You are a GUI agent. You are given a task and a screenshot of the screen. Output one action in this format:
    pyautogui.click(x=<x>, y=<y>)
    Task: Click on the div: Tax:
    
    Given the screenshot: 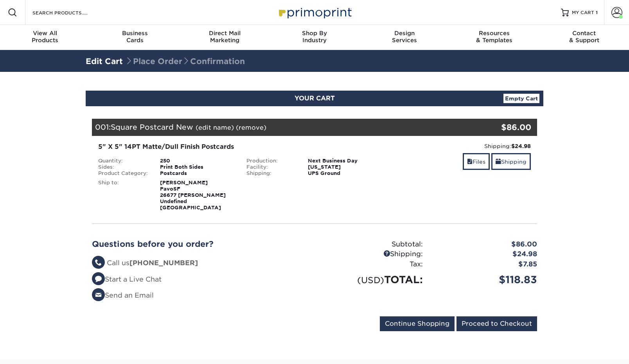 What is the action you would take?
    pyautogui.click(x=372, y=265)
    